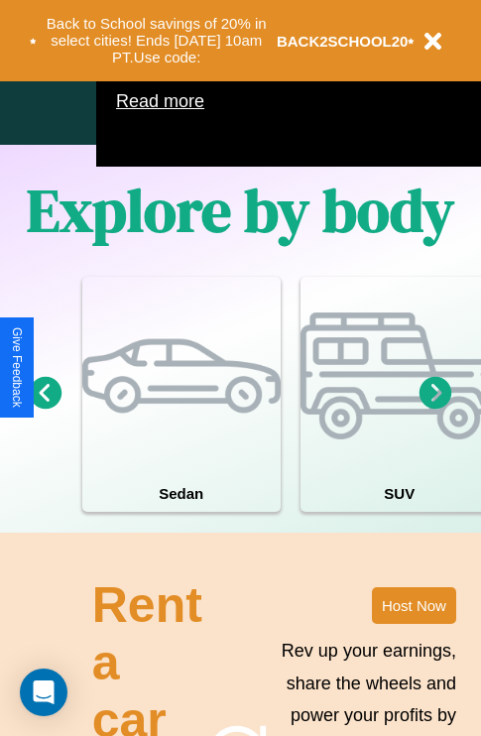 This screenshot has width=481, height=736. What do you see at coordinates (17, 367) in the screenshot?
I see `div: Give Feedback` at bounding box center [17, 367].